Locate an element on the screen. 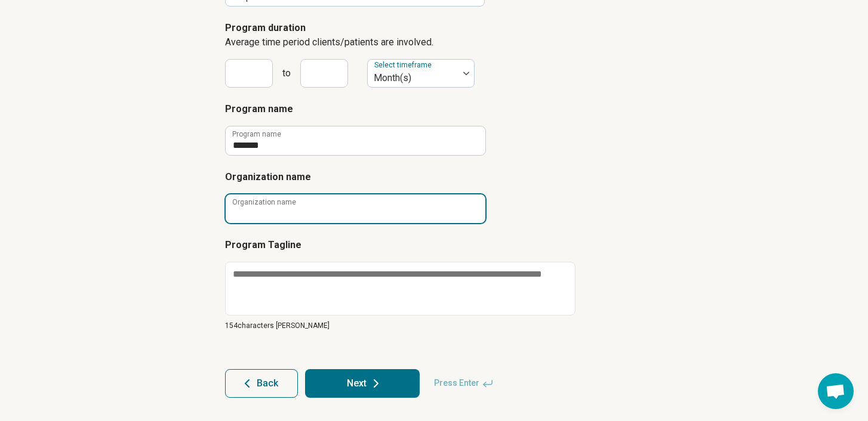 Image resolution: width=868 pixels, height=421 pixels. label: Select timeframe is located at coordinates (404, 65).